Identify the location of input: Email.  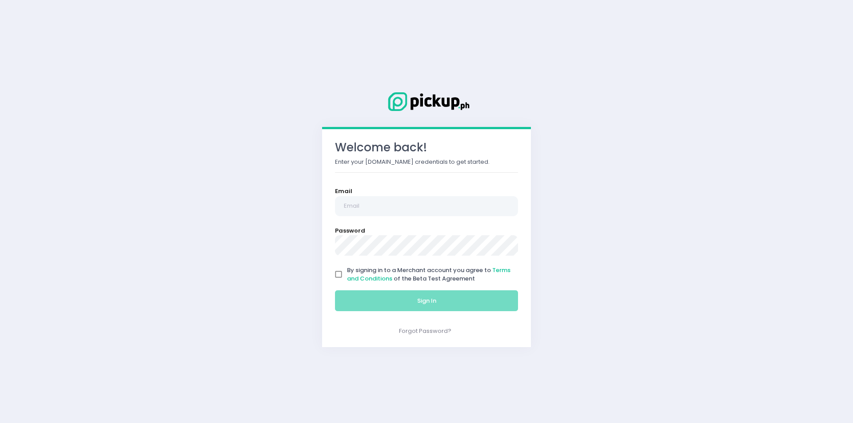
(426, 206).